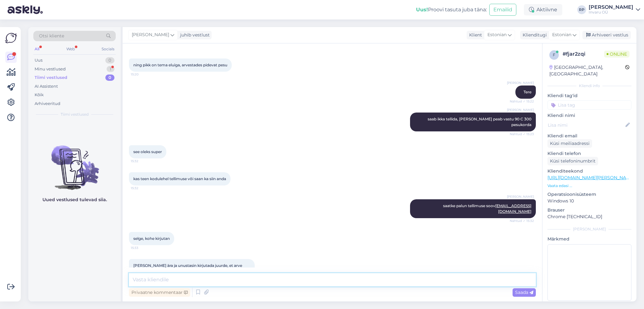 The height and width of the screenshot is (309, 644). Describe the element at coordinates (589, 186) in the screenshot. I see `p: Vaata edasi ...` at that location.